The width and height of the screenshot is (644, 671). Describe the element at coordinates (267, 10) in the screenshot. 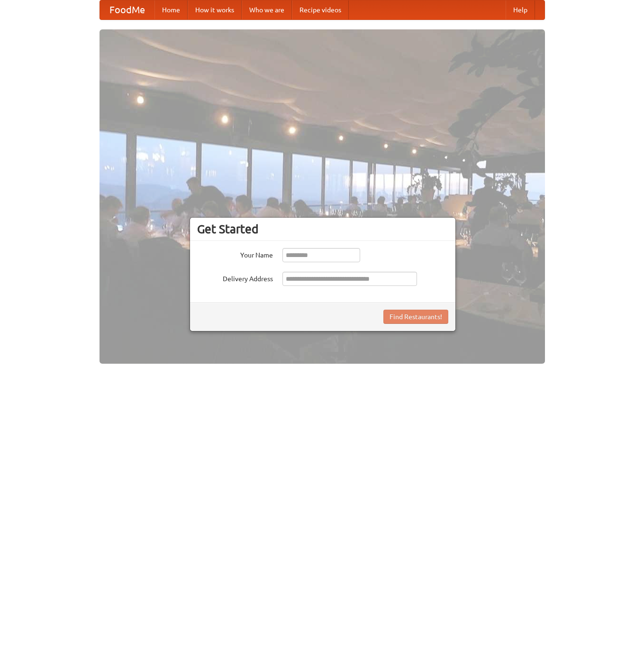

I see `a: Who we are` at that location.